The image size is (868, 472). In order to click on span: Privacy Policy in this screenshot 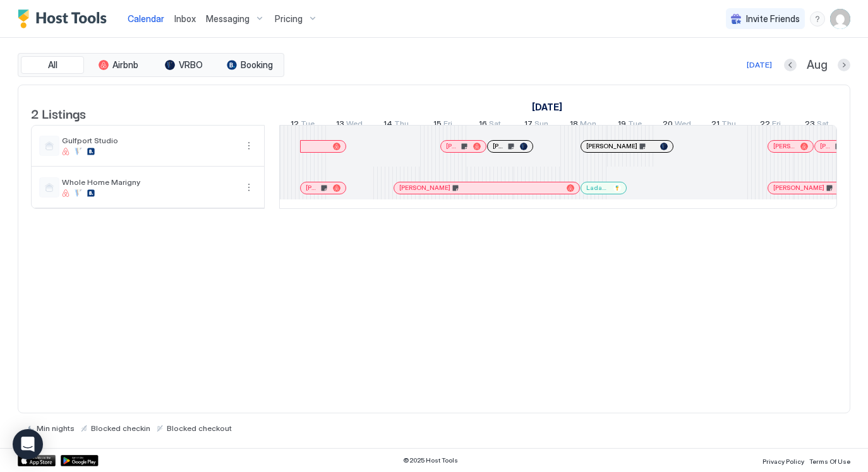, I will do `click(783, 461)`.